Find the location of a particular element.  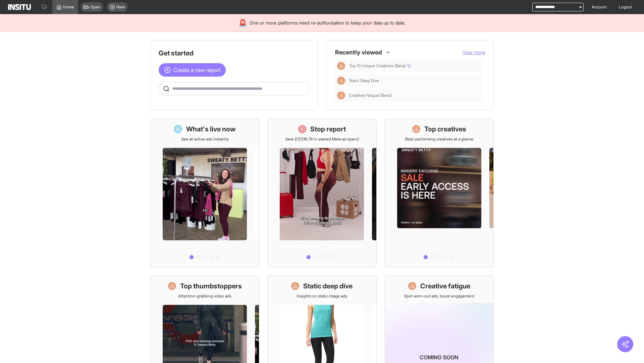

p: Best-performing creatives at a glance is located at coordinates (439, 139).